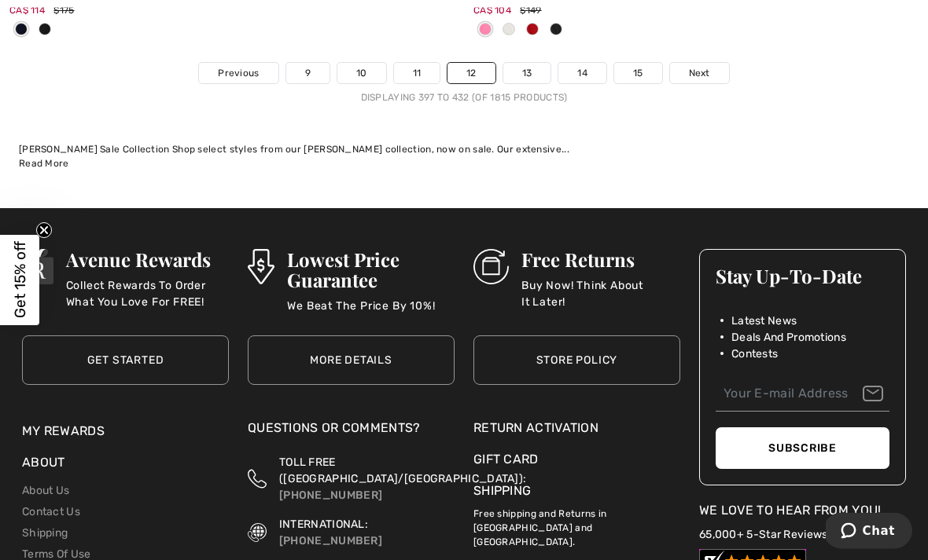 This screenshot has height=560, width=928. Describe the element at coordinates (764, 322) in the screenshot. I see `span: Latest News` at that location.